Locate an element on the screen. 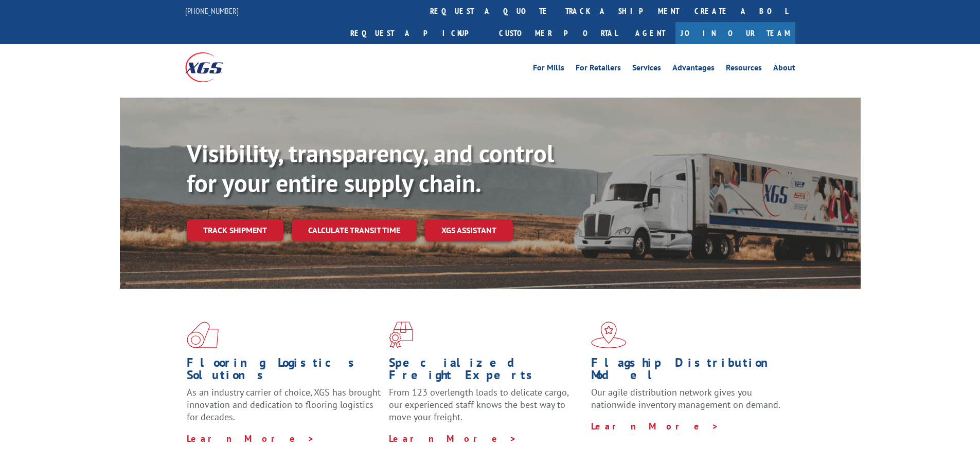 The width and height of the screenshot is (980, 468). a: Join Our Team is located at coordinates (735, 33).